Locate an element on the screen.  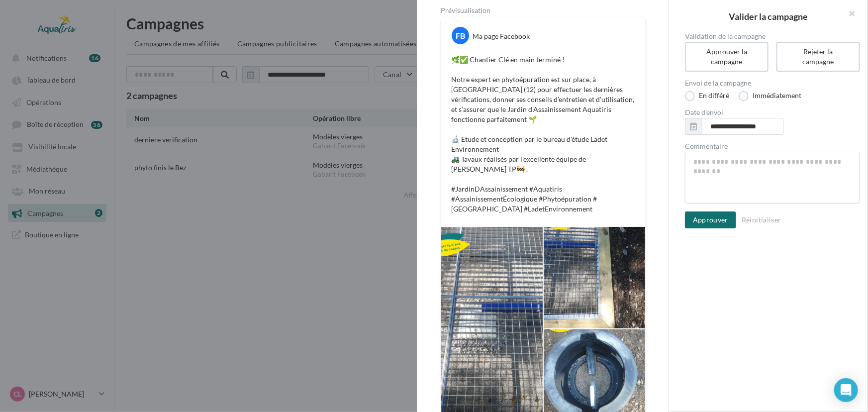
div: Rejeter la campagne is located at coordinates (818, 57).